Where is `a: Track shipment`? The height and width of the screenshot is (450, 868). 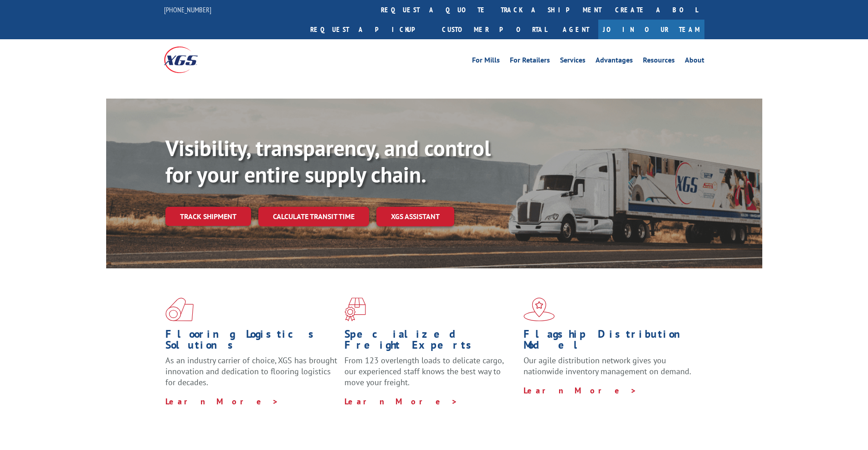 a: Track shipment is located at coordinates (209, 217).